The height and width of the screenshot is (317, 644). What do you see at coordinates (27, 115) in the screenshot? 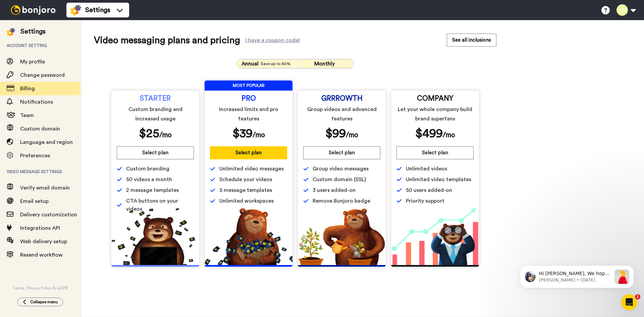
I see `span: Team` at bounding box center [27, 115].